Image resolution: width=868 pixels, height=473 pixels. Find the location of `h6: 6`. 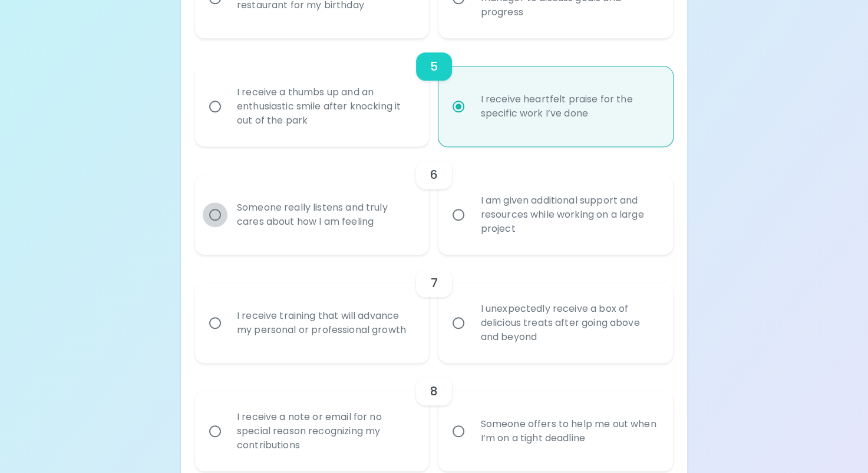

h6: 6 is located at coordinates (434, 175).